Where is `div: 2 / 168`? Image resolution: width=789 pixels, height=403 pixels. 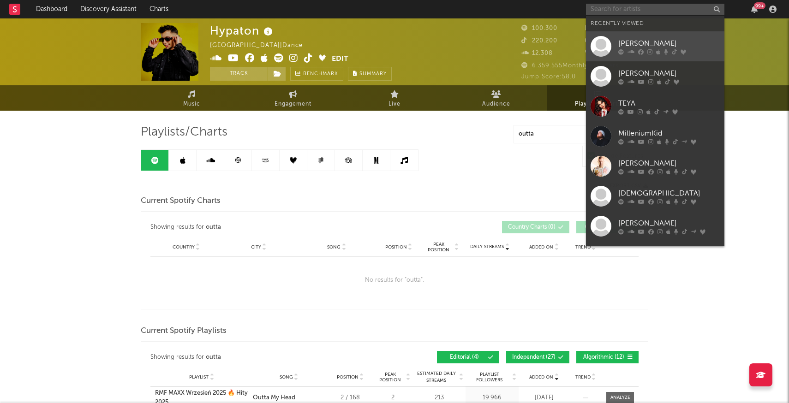 div: 2 / 168 is located at coordinates (350, 398).